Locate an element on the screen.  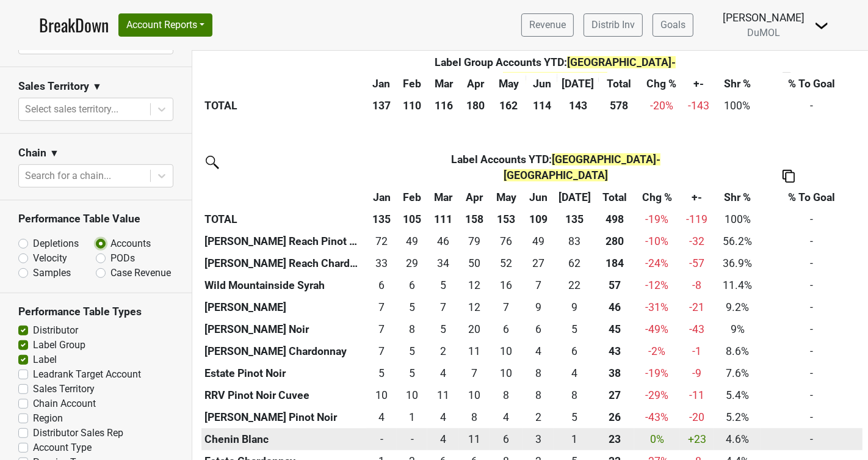
th: Jul: activate to sort column ascending is located at coordinates (577, 84).